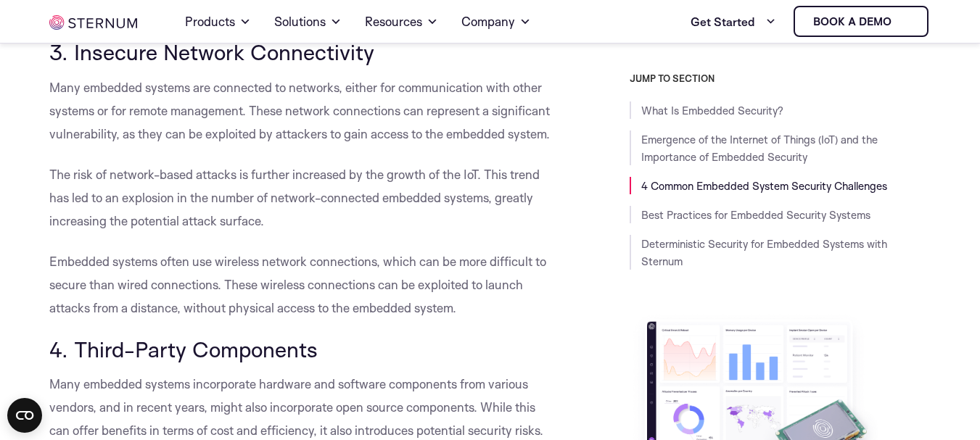 Image resolution: width=980 pixels, height=440 pixels. I want to click on button: Open CMP widget, so click(24, 416).